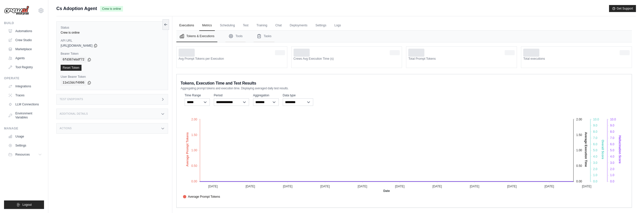  Describe the element at coordinates (461, 59) in the screenshot. I see `dt: Total Prompt Tokens` at that location.